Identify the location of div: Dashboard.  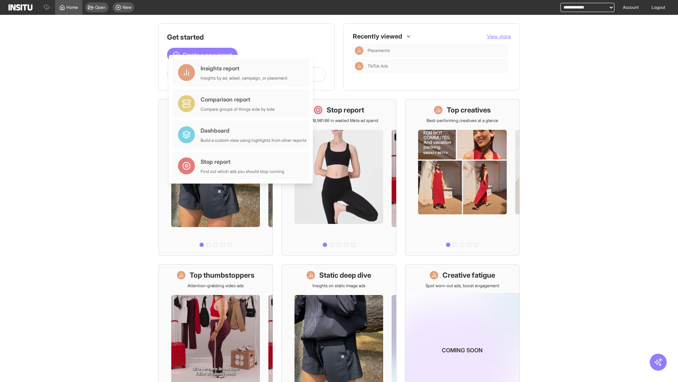
(254, 130).